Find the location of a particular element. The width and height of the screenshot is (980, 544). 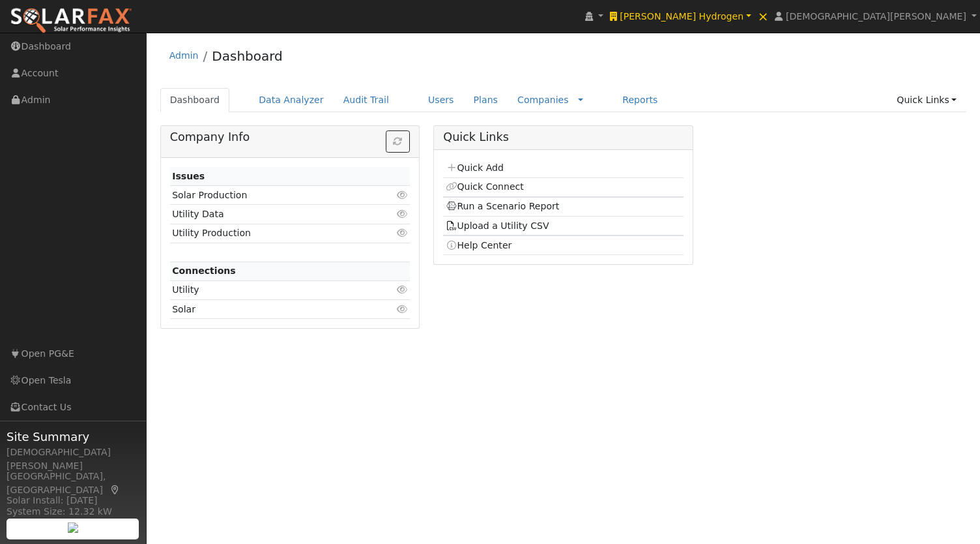

div: System Size: 12.32 kW is located at coordinates (73, 512).